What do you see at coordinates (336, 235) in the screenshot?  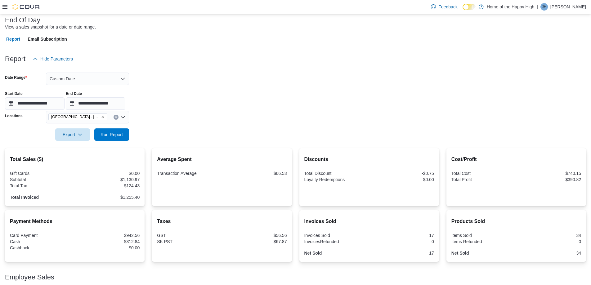 I see `div: Invoices Sold` at bounding box center [336, 235].